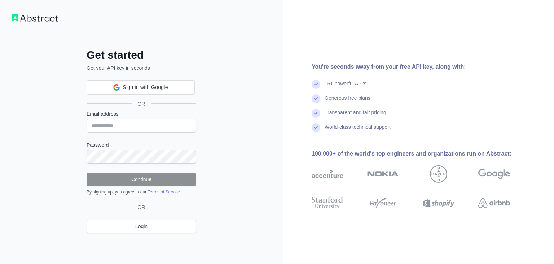 The image size is (554, 264). I want to click on div: 100,000+ of the world's top engineers and organizations run on Abstract:, so click(423, 153).